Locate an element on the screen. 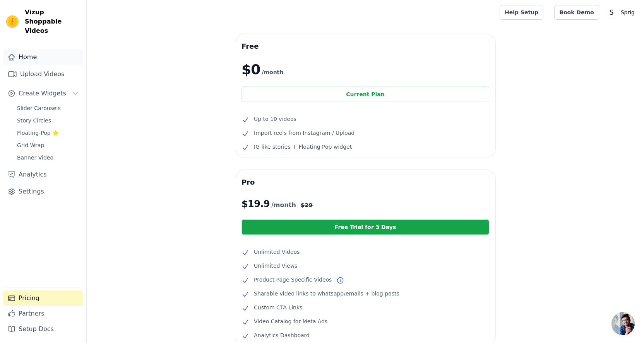 The image size is (644, 343). a: Partners is located at coordinates (43, 314).